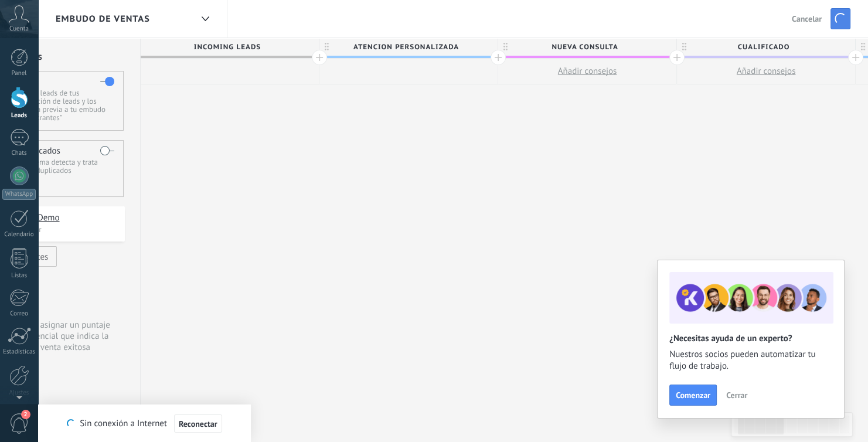 The image size is (868, 442). What do you see at coordinates (751, 338) in the screenshot?
I see `h2: ¿Necesitas ayuda de un experto?` at bounding box center [751, 338].